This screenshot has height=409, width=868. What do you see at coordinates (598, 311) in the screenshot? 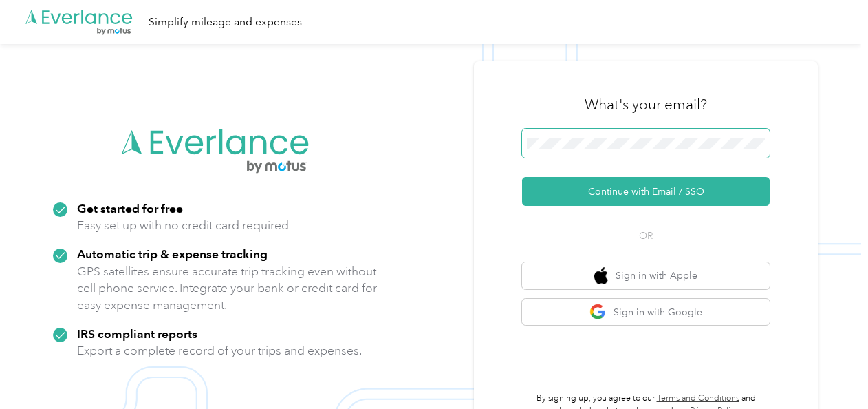
I see `img: google logo` at bounding box center [598, 311].